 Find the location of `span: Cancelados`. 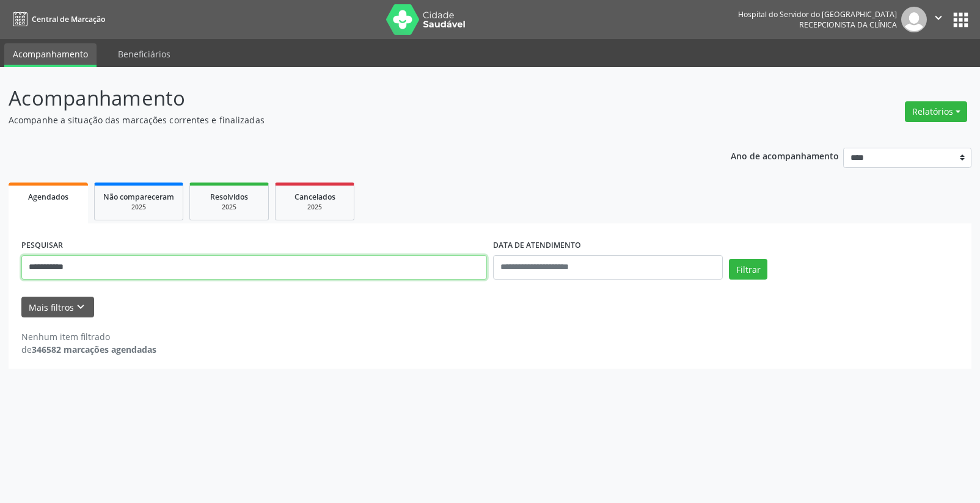

span: Cancelados is located at coordinates (315, 197).